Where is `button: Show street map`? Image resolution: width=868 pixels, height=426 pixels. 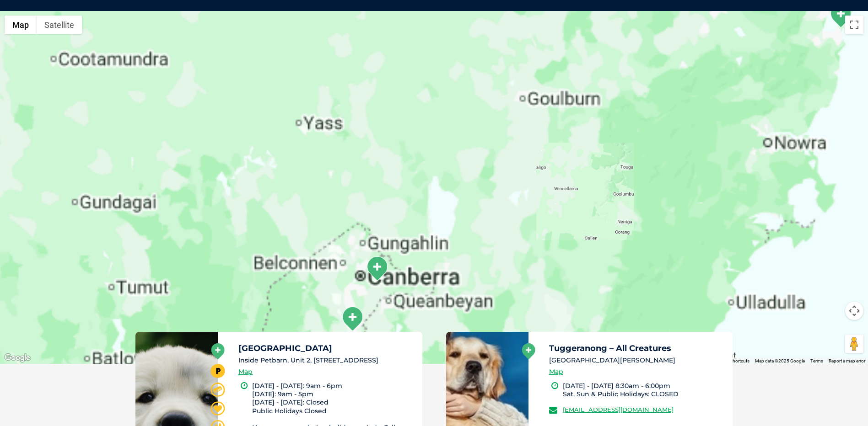
button: Show street map is located at coordinates (21, 25).